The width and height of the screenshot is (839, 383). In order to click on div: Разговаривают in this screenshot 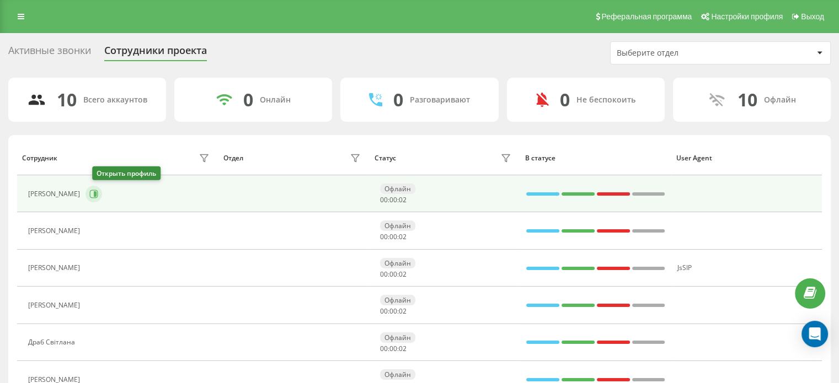, I will do `click(440, 100)`.